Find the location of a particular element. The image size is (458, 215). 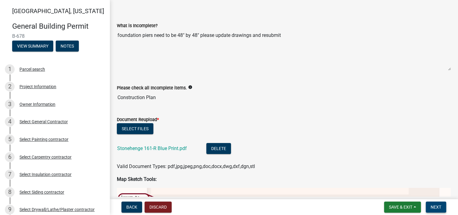

strong: Map Sketch Tools: is located at coordinates (137, 179).